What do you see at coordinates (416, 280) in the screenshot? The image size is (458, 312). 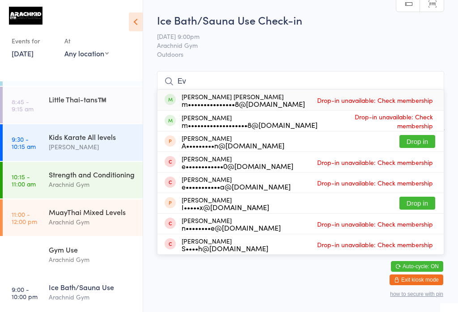 I see `button: Exit kiosk mode` at bounding box center [416, 280].